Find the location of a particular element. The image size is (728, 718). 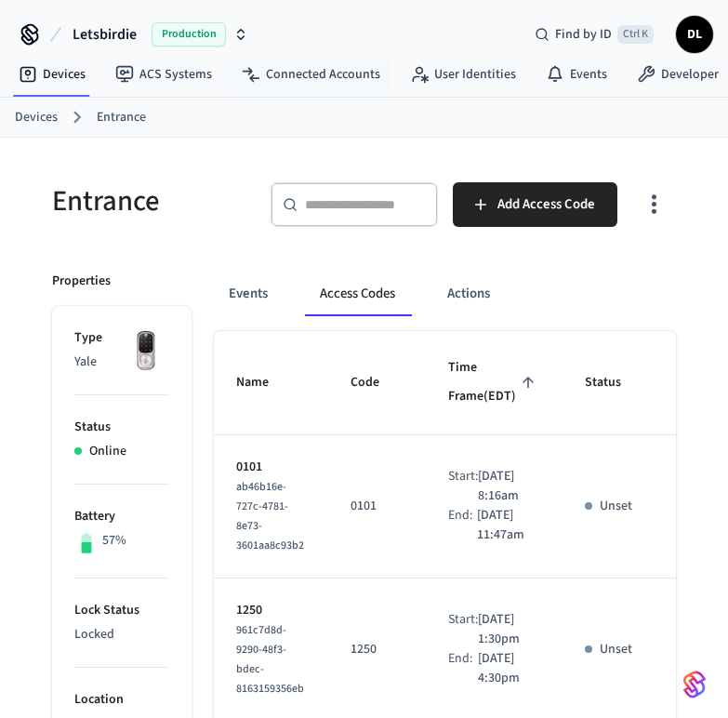

button: DL is located at coordinates (695, 34).